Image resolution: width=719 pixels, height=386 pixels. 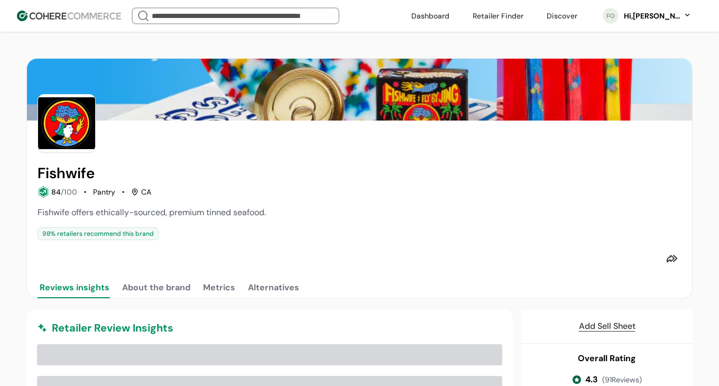 What do you see at coordinates (104, 192) in the screenshot?
I see `div: Pantry` at bounding box center [104, 192].